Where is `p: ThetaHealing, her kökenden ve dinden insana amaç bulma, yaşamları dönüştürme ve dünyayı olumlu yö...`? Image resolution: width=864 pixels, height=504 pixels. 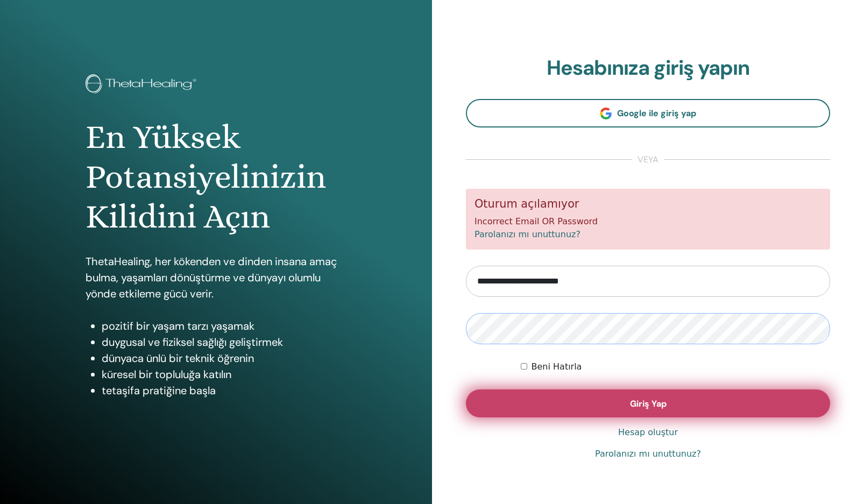 p: ThetaHealing, her kökenden ve dinden insana amaç bulma, yaşamları dönüştürme ve dünyayı olumlu yö... is located at coordinates (216, 278).